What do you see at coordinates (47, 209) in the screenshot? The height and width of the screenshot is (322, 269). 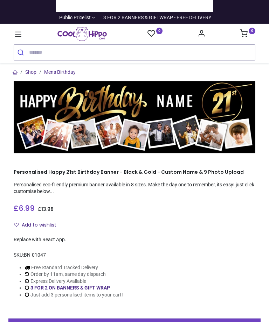 I see `span: 13.98` at bounding box center [47, 209].